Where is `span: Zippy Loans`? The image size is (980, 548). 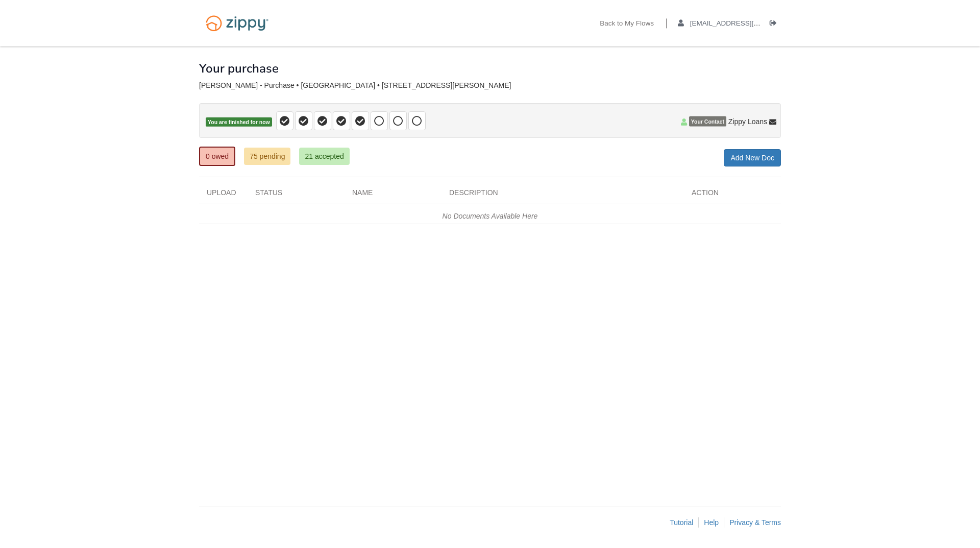 span: Zippy Loans is located at coordinates (748, 122).